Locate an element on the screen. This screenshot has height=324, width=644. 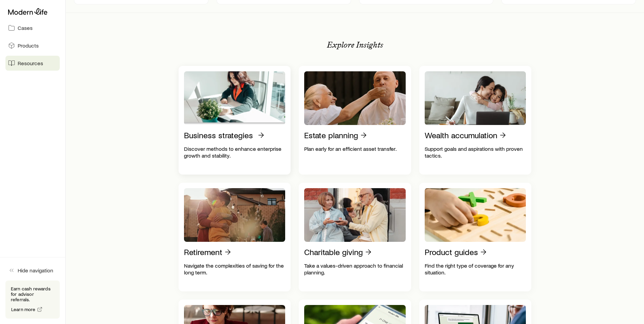
a: Estate planningPlan early for an efficient asset transfer. is located at coordinates (355, 120).